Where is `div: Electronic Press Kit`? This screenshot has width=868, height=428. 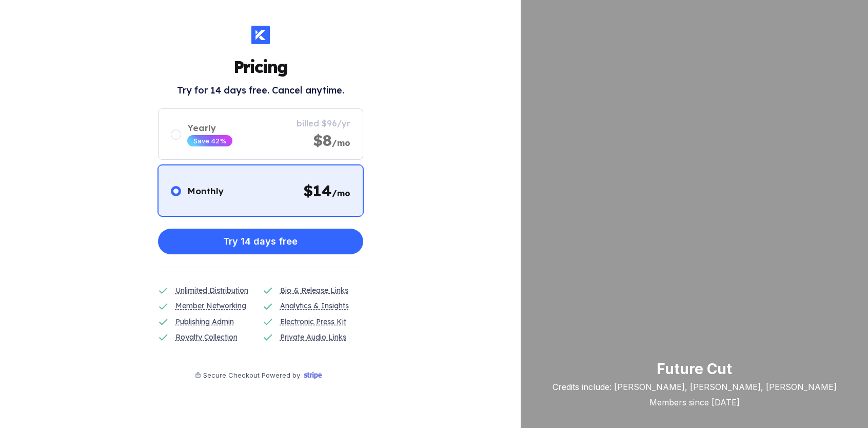 div: Electronic Press Kit is located at coordinates (313, 322).